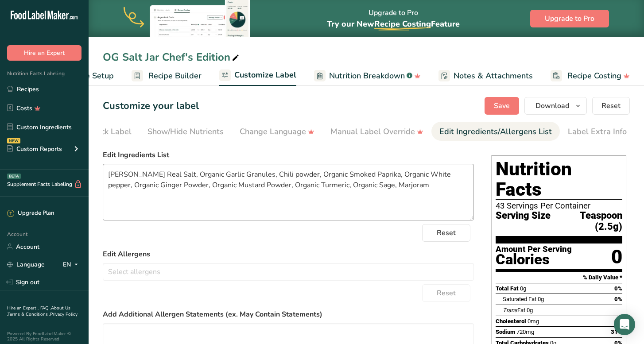 This screenshot has width=644, height=344. Describe the element at coordinates (393, 19) in the screenshot. I see `div: Upgrade to Pro` at that location.